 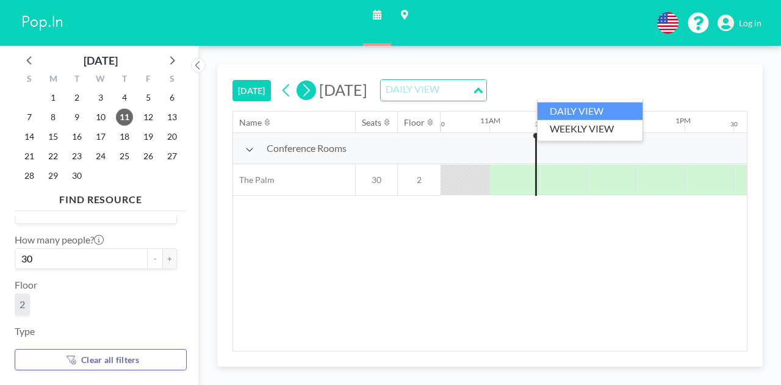 I want to click on div: Name, so click(x=250, y=123).